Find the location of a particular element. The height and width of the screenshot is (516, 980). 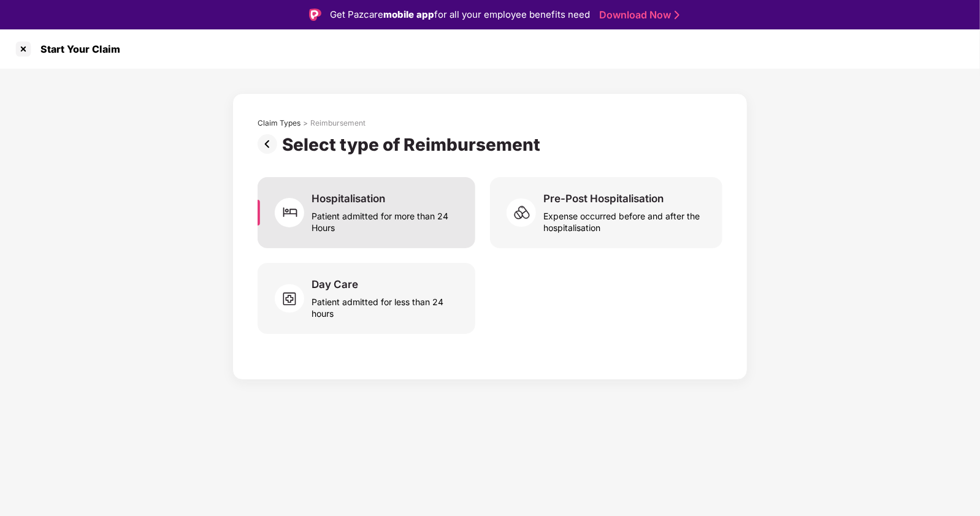

strong: mobile app is located at coordinates (409, 14).